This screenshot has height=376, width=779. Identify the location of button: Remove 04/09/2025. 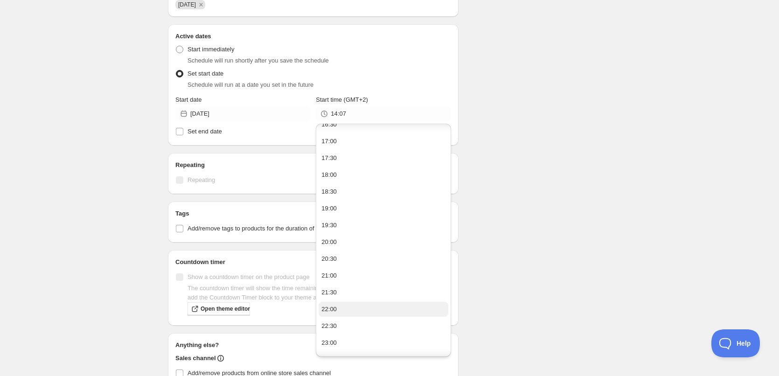
(201, 5).